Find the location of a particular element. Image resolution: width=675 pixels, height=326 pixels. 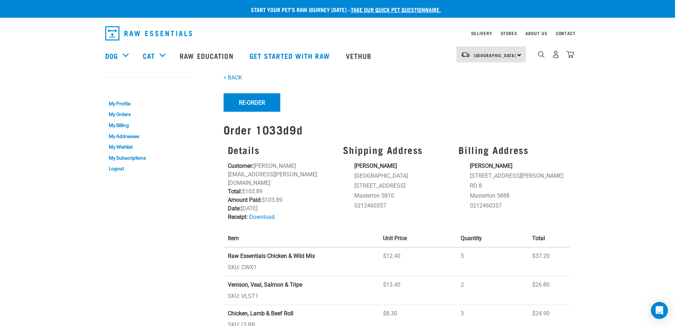

h3: Details is located at coordinates (281, 150).